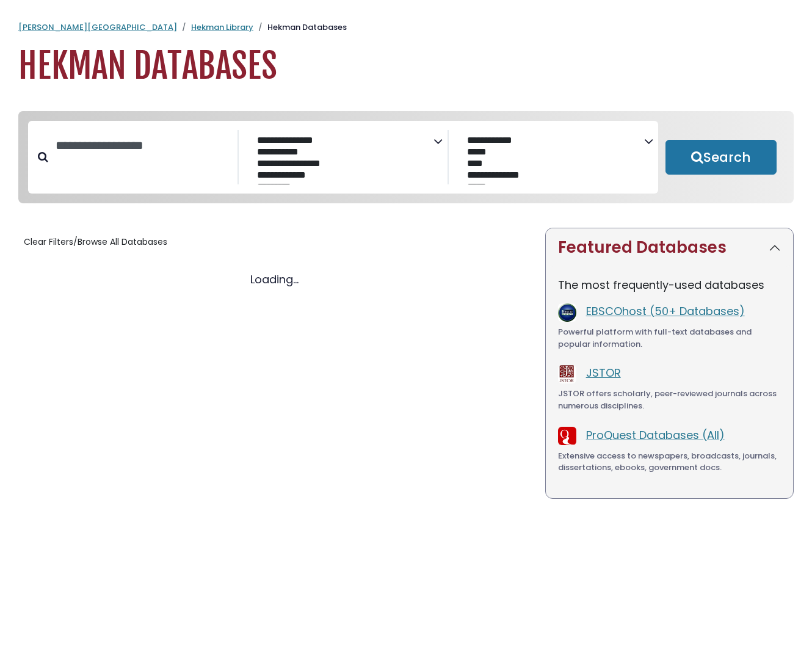 The width and height of the screenshot is (812, 649). I want to click on a: ProQuest Databases (All), so click(655, 434).